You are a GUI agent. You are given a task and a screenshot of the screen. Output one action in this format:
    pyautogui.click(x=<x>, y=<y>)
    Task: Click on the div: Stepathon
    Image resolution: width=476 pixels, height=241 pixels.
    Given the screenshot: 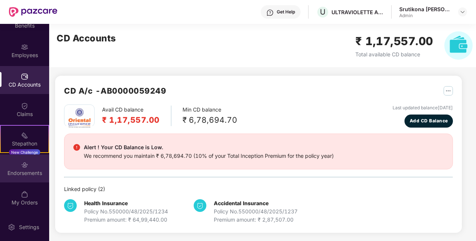 What is the action you would take?
    pyautogui.click(x=25, y=143)
    